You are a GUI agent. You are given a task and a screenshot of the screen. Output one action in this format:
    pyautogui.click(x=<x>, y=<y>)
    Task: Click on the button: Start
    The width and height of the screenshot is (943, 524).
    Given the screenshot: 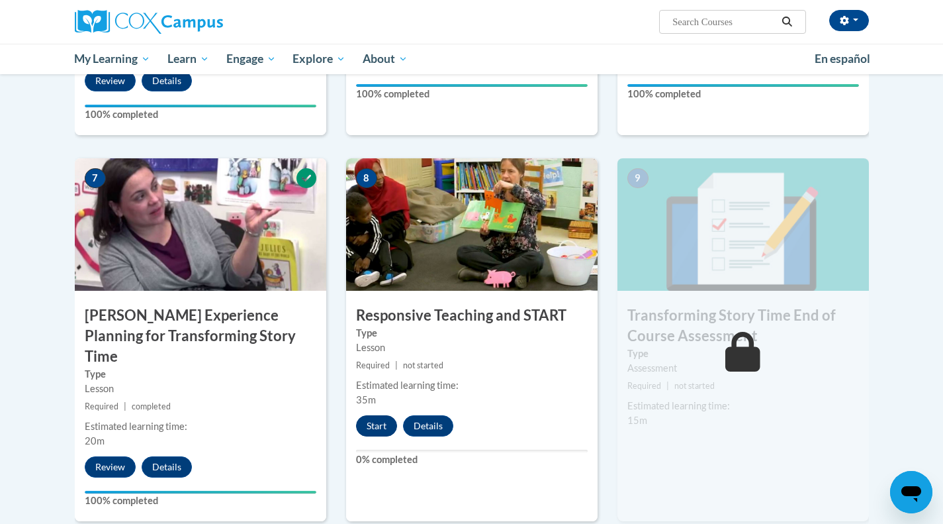 What is the action you would take?
    pyautogui.click(x=377, y=426)
    